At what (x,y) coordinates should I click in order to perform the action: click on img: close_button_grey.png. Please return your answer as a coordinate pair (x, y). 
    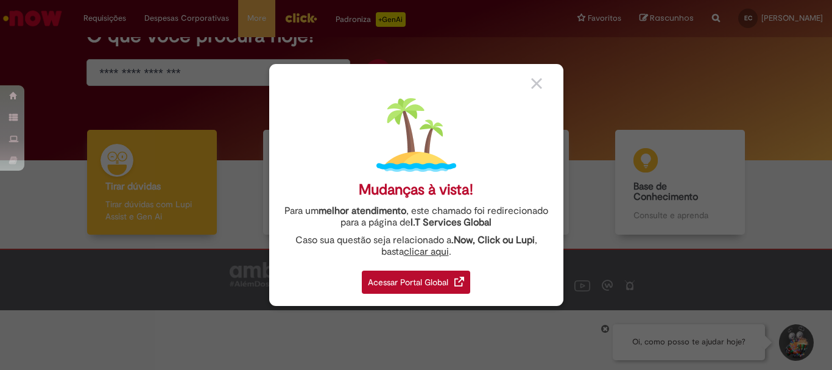
    Looking at the image, I should click on (537, 83).